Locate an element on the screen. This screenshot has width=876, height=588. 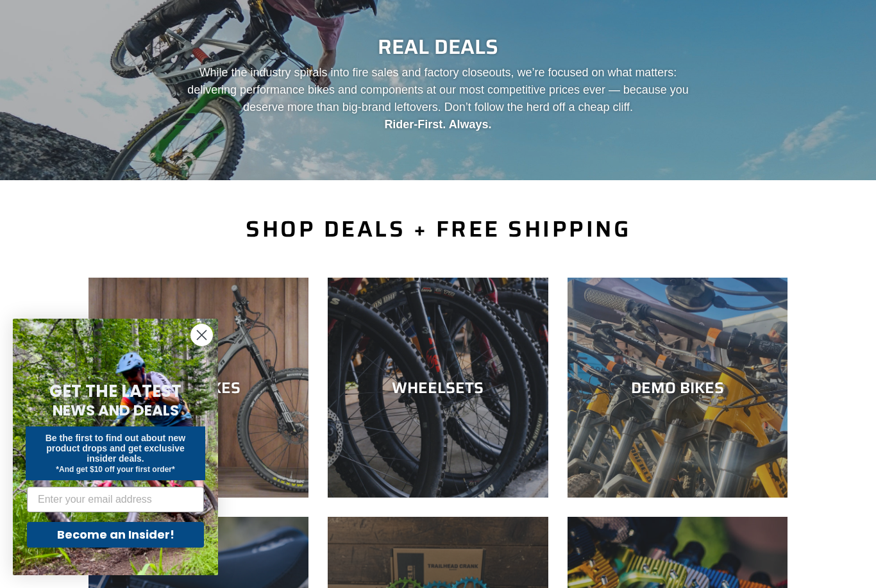
a: DEMO BIKES is located at coordinates (677, 387).